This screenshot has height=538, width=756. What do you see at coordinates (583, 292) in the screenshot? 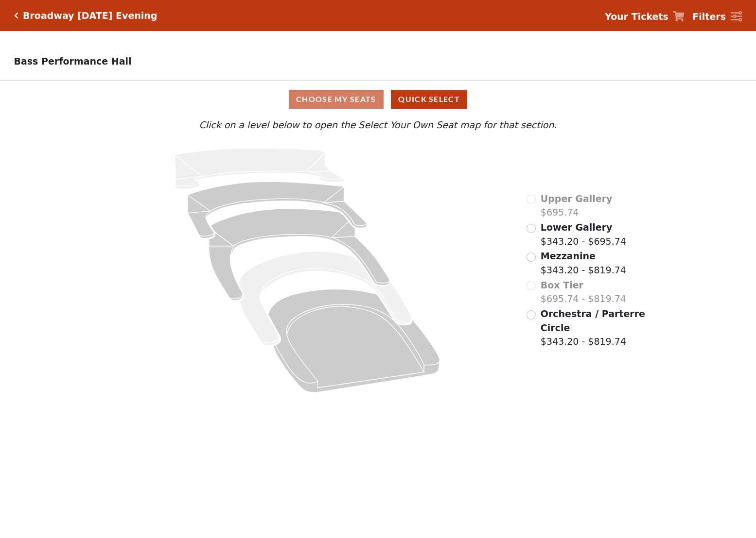
I see `label: $695.74 - $819.74` at bounding box center [583, 292].